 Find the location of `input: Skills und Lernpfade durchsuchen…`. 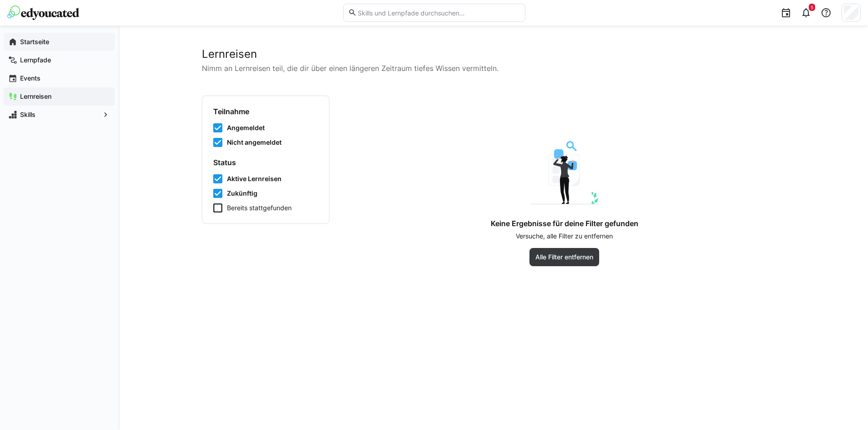

input: Skills und Lernpfade durchsuchen… is located at coordinates (438, 13).